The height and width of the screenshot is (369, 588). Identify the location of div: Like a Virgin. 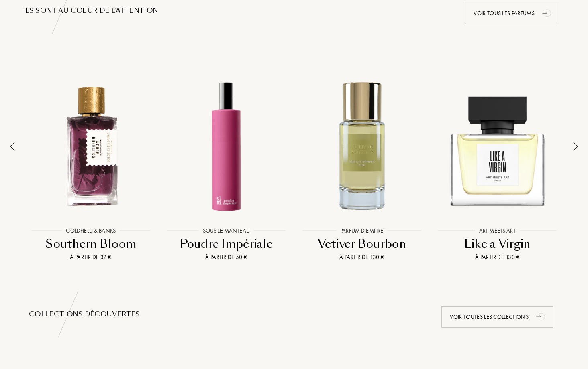
(498, 244).